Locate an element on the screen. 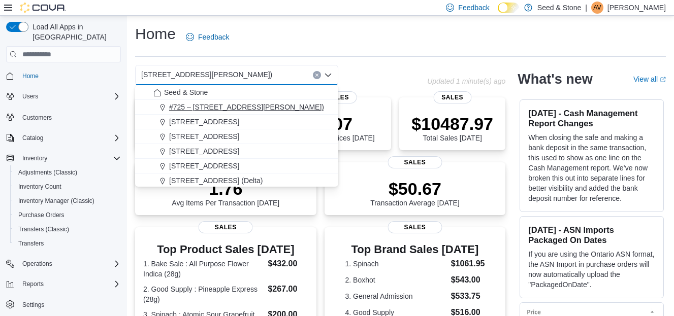 The image size is (674, 316). a: Purchase Orders is located at coordinates (41, 215).